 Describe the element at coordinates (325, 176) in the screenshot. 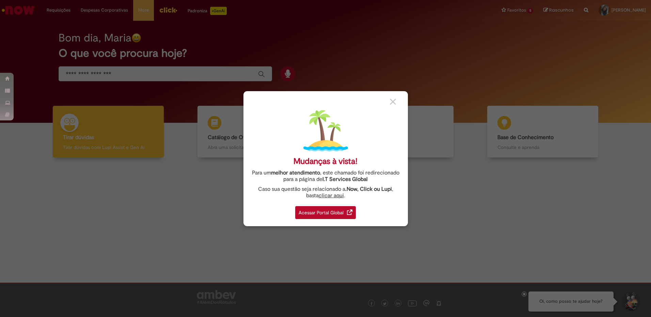

I see `div: Para um , este chamado foi redirecionado para a página de` at that location.